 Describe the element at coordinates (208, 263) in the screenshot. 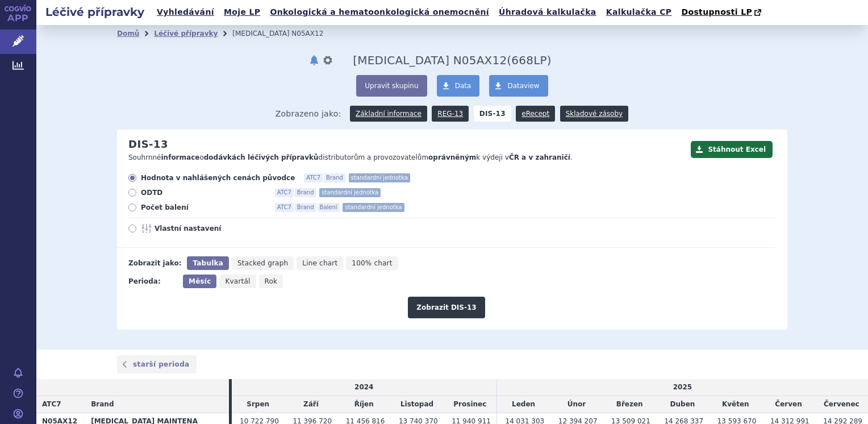

I see `span: Tabulka` at that location.